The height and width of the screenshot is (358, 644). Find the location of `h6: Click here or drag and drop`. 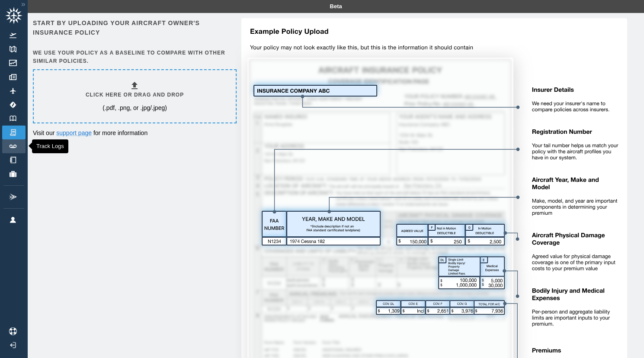

h6: Click here or drag and drop is located at coordinates (135, 95).